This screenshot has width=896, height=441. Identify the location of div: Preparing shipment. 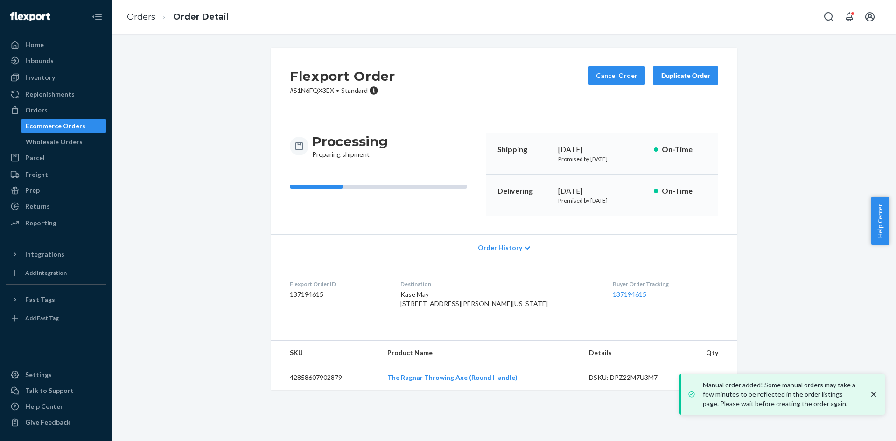
(350, 146).